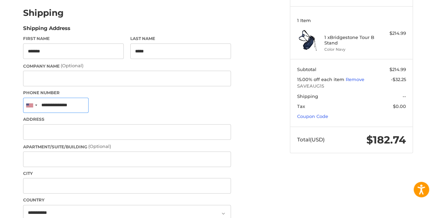 Image resolution: width=436 pixels, height=218 pixels. What do you see at coordinates (127, 173) in the screenshot?
I see `label: City` at bounding box center [127, 173].